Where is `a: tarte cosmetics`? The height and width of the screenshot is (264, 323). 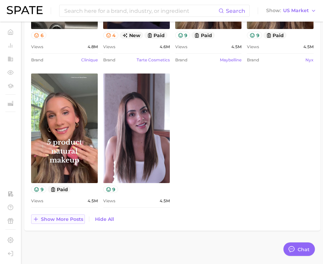
a: tarte cosmetics is located at coordinates (153, 60).